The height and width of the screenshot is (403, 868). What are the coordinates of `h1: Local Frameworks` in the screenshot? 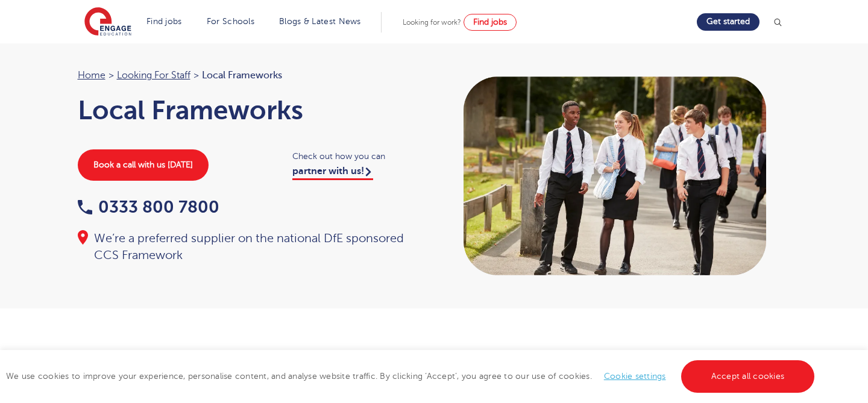 It's located at (250, 110).